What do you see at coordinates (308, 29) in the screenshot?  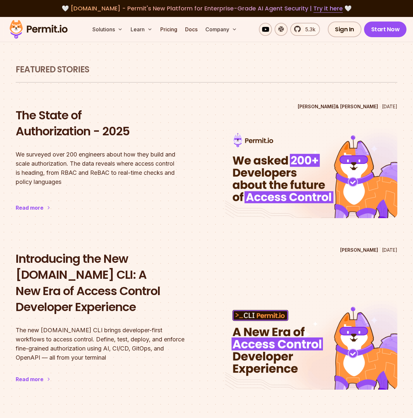 I see `span: 5.3k` at bounding box center [308, 29].